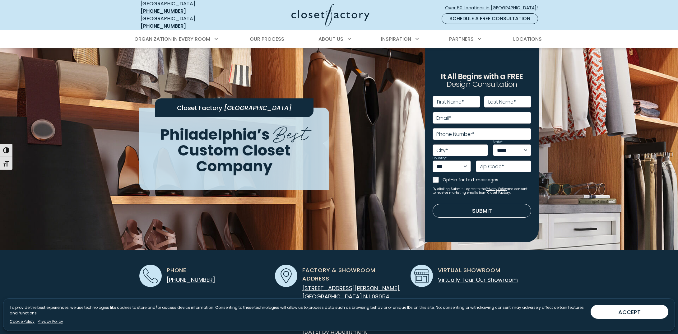 The height and width of the screenshot is (334, 678). I want to click on label: Phone Number, so click(455, 134).